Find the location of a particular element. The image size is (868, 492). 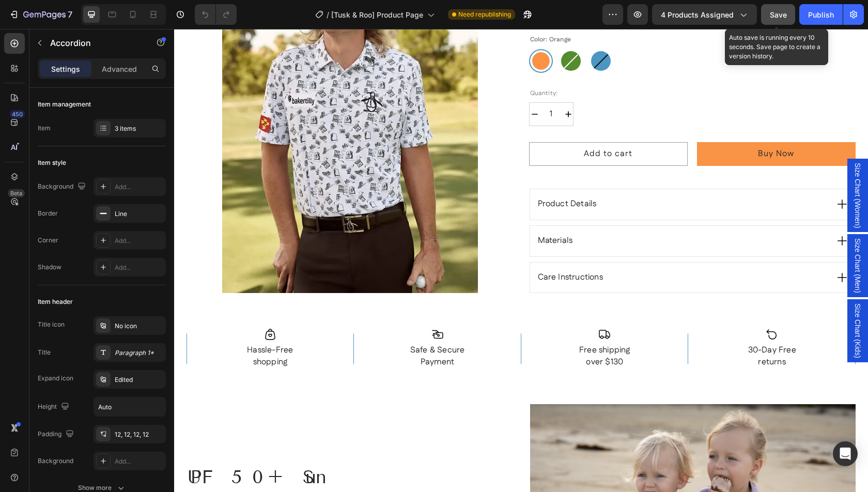

p: Free shipping over $130 is located at coordinates (431, 328).